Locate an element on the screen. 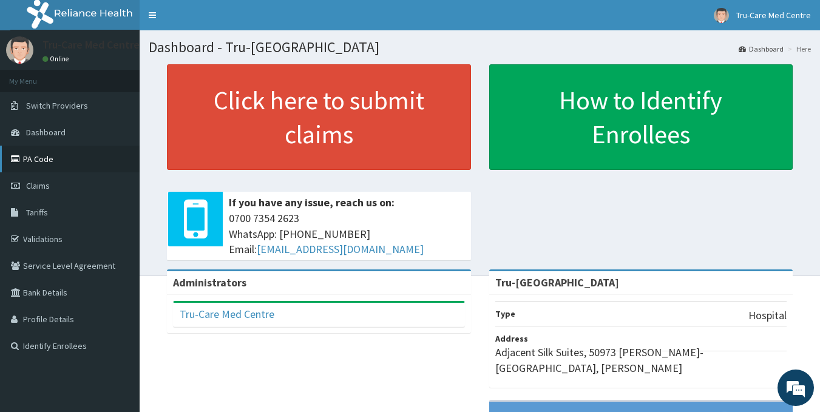 The width and height of the screenshot is (820, 412). a: Tru-Care Med Centre is located at coordinates (227, 314).